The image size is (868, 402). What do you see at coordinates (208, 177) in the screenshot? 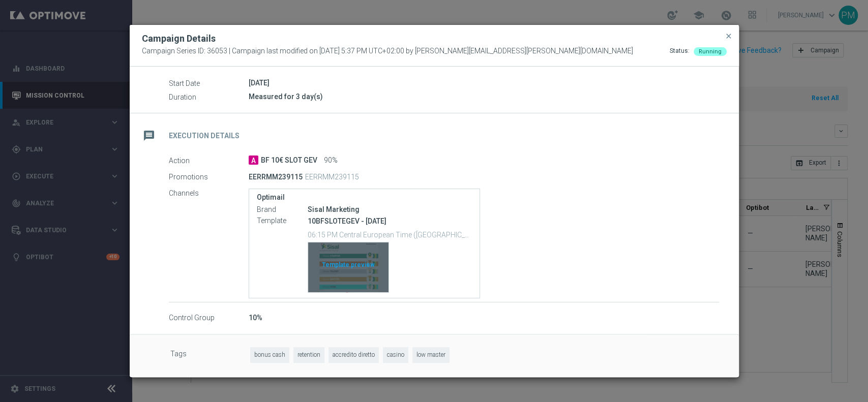
I see `label: Promotions` at bounding box center [208, 177].